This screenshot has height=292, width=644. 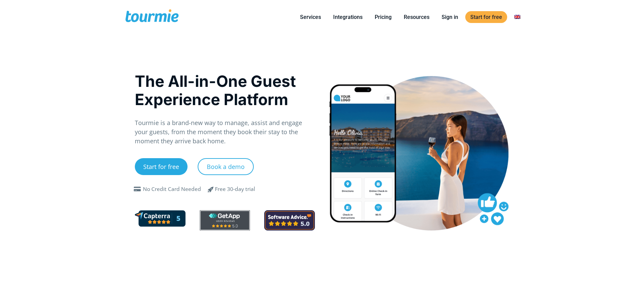 What do you see at coordinates (383, 17) in the screenshot?
I see `a: Pricing` at bounding box center [383, 17].